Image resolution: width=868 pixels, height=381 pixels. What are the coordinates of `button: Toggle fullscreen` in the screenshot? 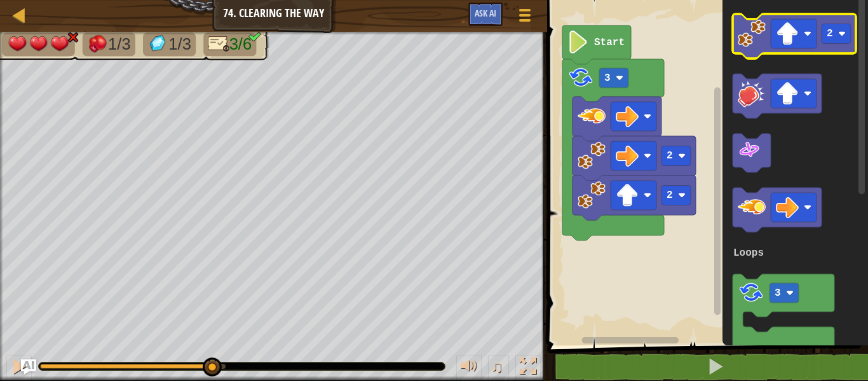 It's located at (528, 368).